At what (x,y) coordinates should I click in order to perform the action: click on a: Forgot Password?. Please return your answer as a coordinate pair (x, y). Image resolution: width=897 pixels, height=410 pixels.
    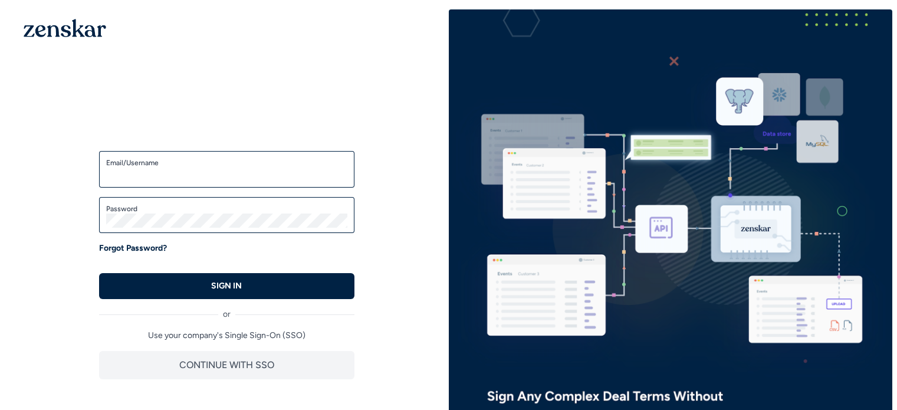
    Looking at the image, I should click on (133, 248).